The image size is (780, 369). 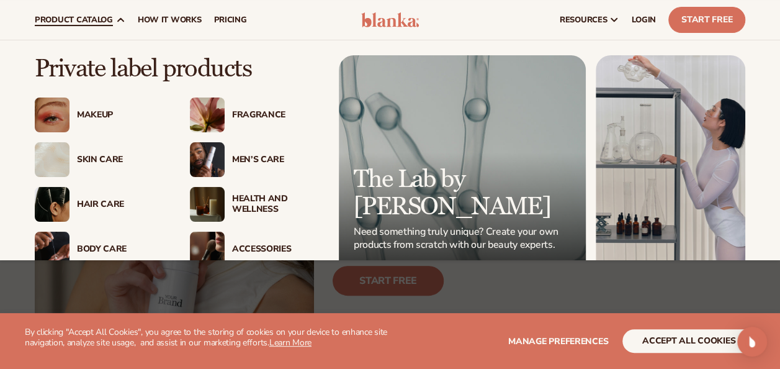 I want to click on button: accept all cookies, so click(x=689, y=341).